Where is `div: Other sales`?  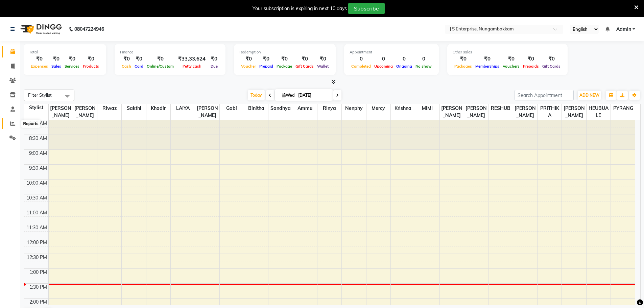
div: Other sales is located at coordinates (507, 52).